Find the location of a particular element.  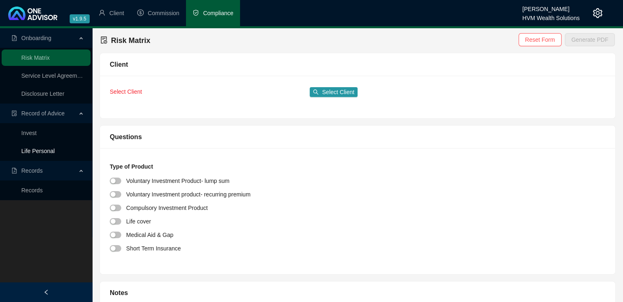

span: v1.9.5 is located at coordinates (79, 19).